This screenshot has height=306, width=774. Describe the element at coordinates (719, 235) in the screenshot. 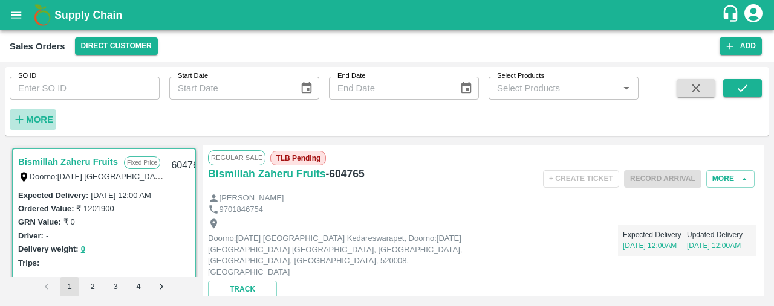

I see `p: Updated Delivery` at that location.